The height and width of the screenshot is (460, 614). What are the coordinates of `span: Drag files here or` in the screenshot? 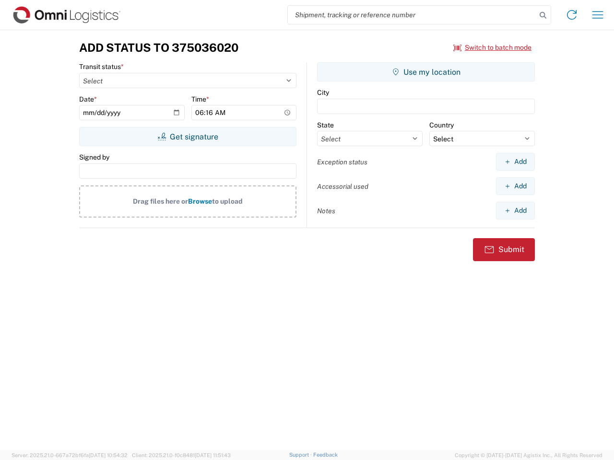 It's located at (160, 201).